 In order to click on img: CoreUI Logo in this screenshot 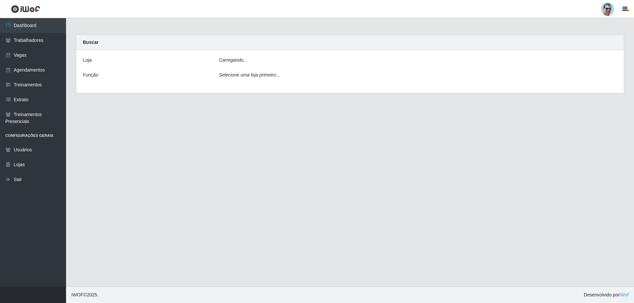, I will do `click(25, 9)`.